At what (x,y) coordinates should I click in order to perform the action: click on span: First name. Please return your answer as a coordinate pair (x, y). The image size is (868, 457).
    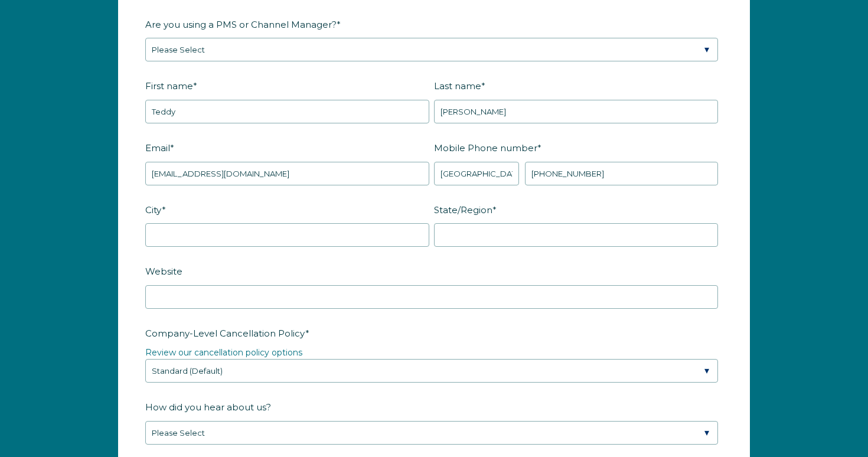
    Looking at the image, I should click on (169, 86).